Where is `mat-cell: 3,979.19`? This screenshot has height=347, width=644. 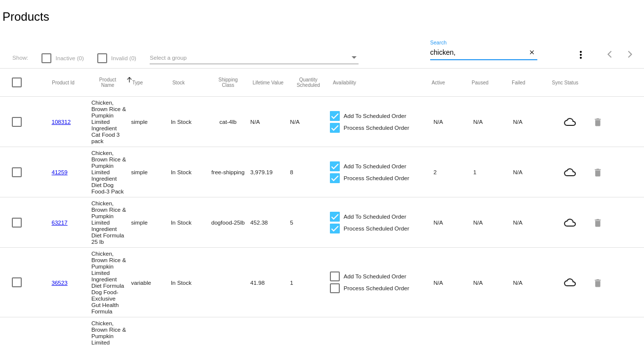 mat-cell: 3,979.19 is located at coordinates (270, 172).